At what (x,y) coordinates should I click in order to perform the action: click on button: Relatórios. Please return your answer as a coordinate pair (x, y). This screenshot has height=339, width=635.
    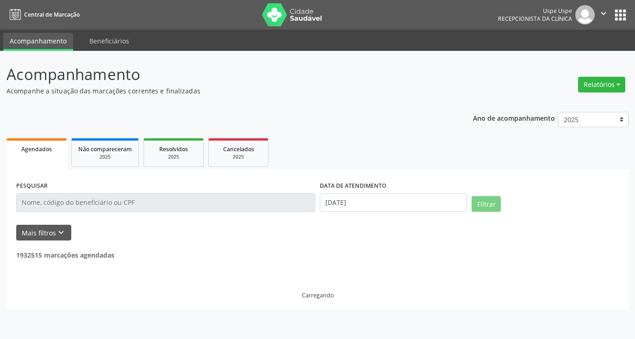
    Looking at the image, I should click on (602, 85).